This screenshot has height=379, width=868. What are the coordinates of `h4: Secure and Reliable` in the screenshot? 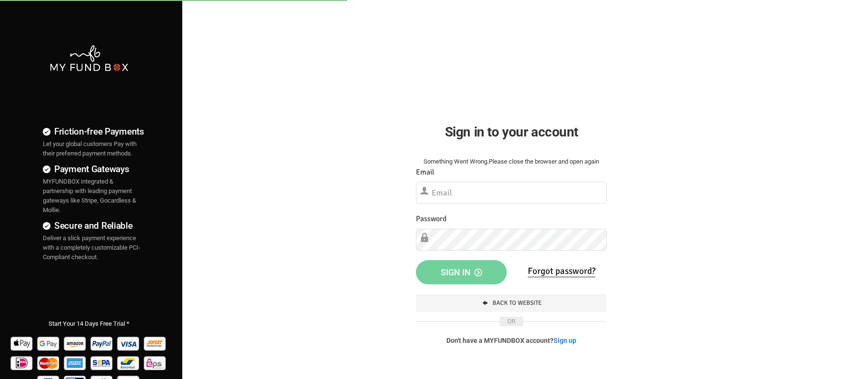 It's located at (93, 225).